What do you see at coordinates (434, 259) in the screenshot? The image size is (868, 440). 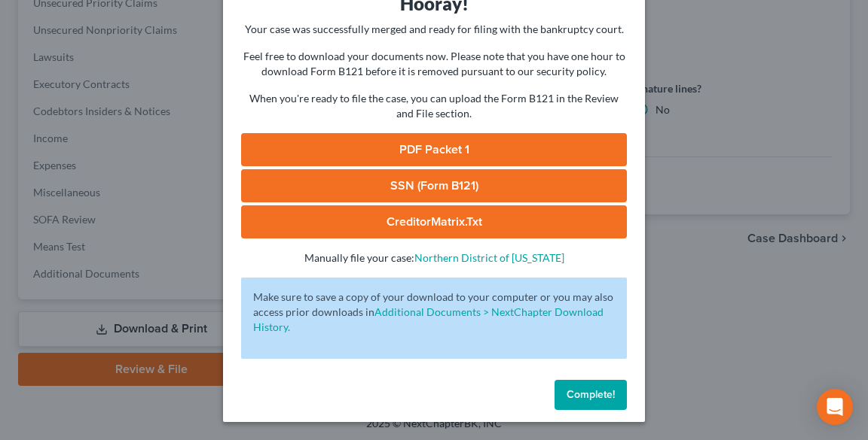 I see `p: Manually file your case:` at bounding box center [434, 259].